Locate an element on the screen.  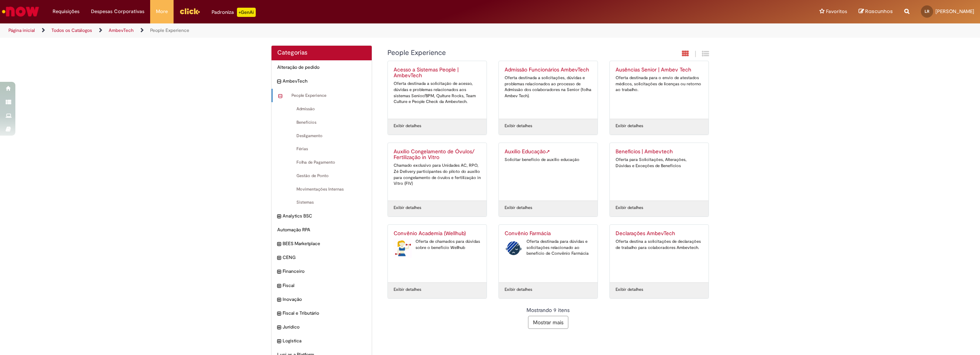
div: Benefícios is located at coordinates (322, 122).